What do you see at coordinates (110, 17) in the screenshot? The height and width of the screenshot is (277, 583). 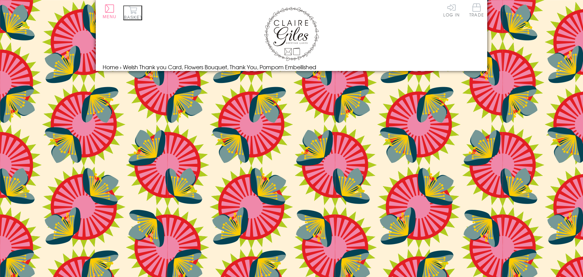 I see `span: Menu` at bounding box center [110, 17].